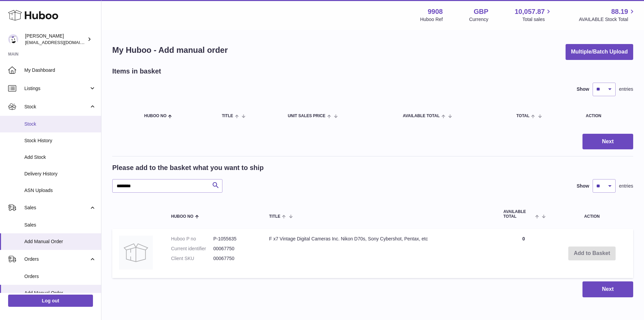 Image resolution: width=644 pixels, height=320 pixels. What do you see at coordinates (192, 258) in the screenshot?
I see `dt: Client SKU` at bounding box center [192, 258].